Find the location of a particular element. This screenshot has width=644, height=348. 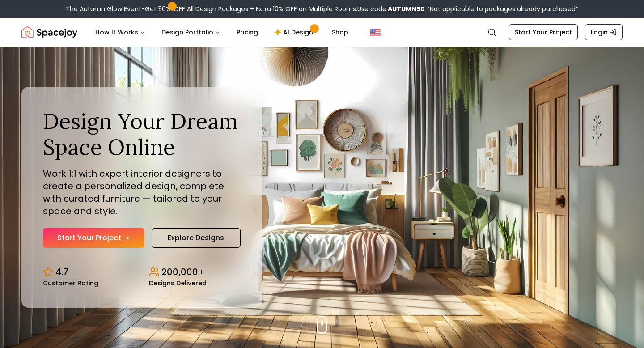

span: Use code: is located at coordinates (391, 9).